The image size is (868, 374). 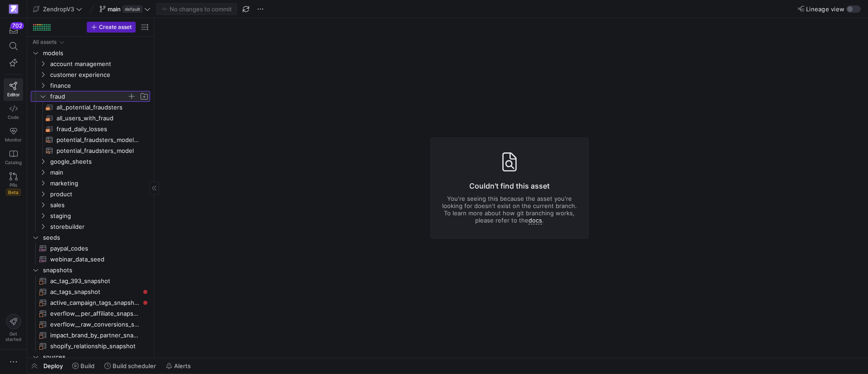 What do you see at coordinates (96, 270) in the screenshot?
I see `span: snapshots` at bounding box center [96, 270].